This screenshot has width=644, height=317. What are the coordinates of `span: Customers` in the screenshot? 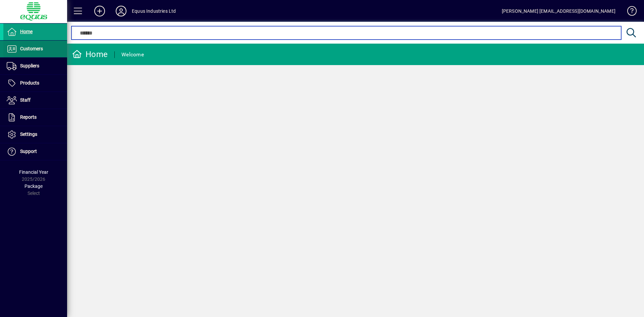 It's located at (32, 48).